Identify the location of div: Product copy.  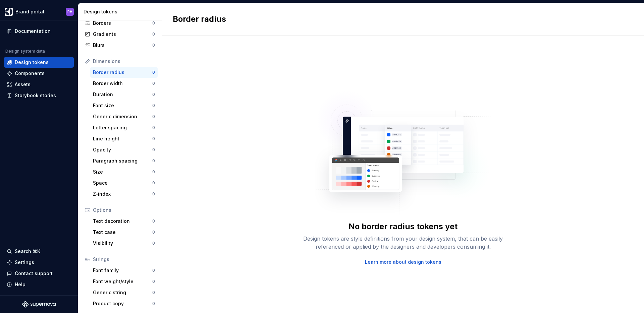
(122, 304).